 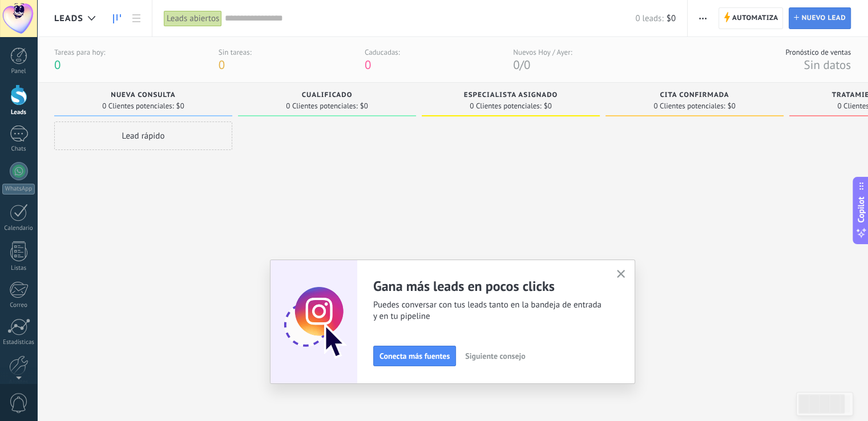 I want to click on span: Siguiente consejo, so click(x=494, y=356).